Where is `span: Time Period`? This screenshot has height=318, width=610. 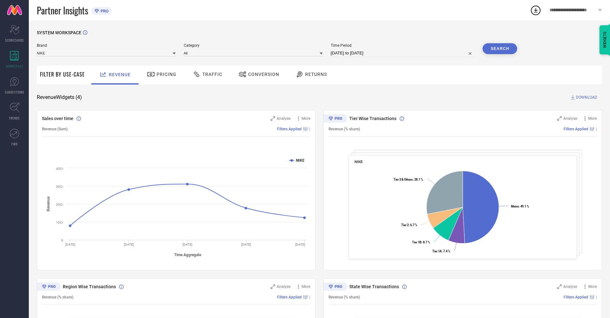 span: Time Period is located at coordinates (403, 45).